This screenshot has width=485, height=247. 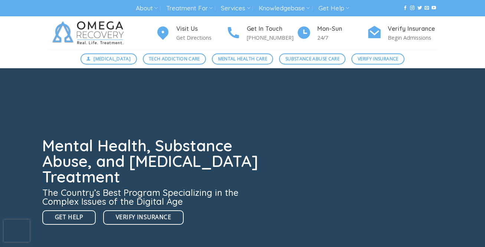 What do you see at coordinates (272, 29) in the screenshot?
I see `h4: Get In Touch` at bounding box center [272, 29].